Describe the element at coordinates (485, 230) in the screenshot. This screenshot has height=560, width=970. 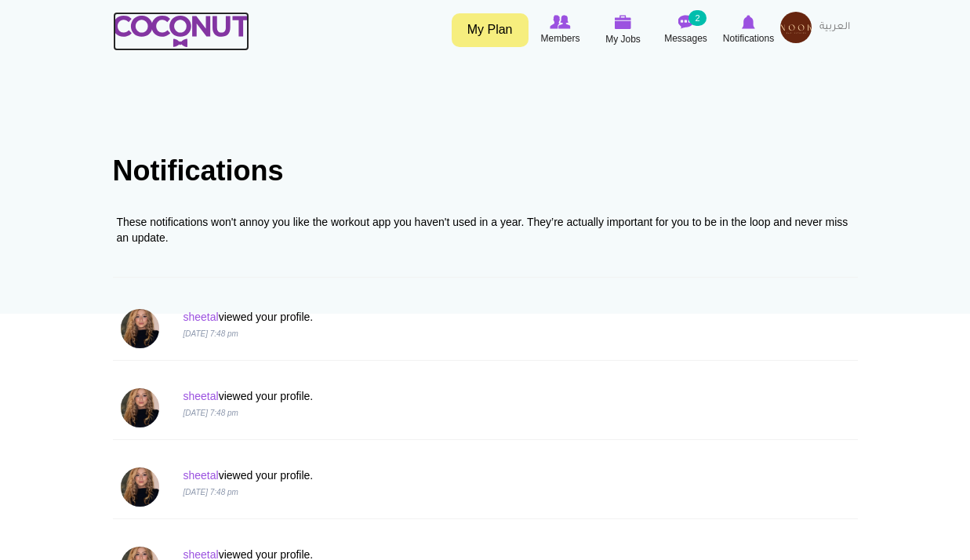
I see `div: These notifications won't annoy you like the workout app you haven't used in a year. They’re actu...` at that location.